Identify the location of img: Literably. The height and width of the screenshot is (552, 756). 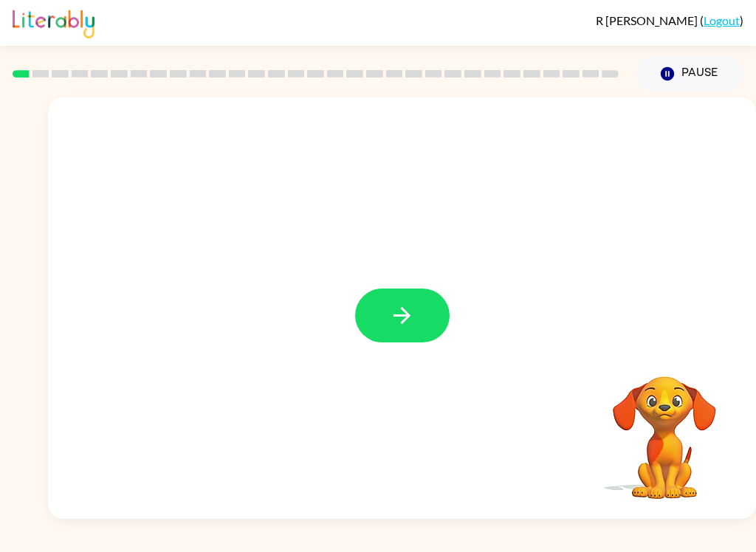
(53, 23).